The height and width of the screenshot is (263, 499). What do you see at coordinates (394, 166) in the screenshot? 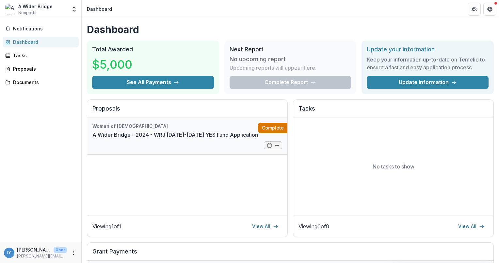
I see `p: No tasks to show` at bounding box center [394, 166].